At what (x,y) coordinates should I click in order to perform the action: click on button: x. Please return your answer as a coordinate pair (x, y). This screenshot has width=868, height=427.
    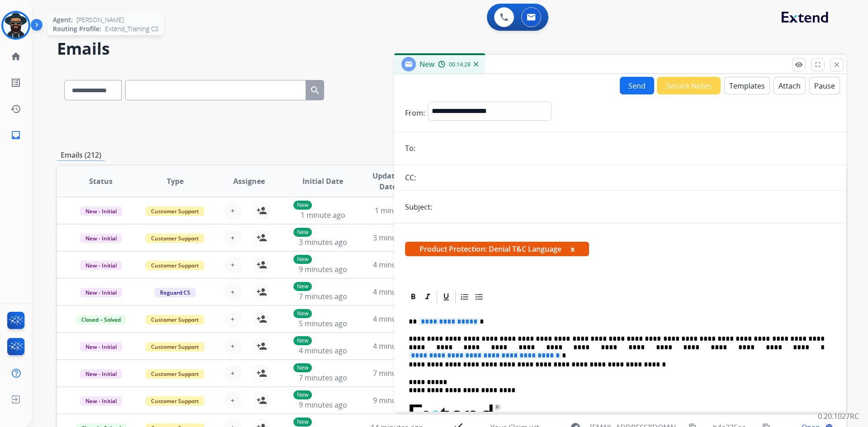
    Looking at the image, I should click on (572, 248).